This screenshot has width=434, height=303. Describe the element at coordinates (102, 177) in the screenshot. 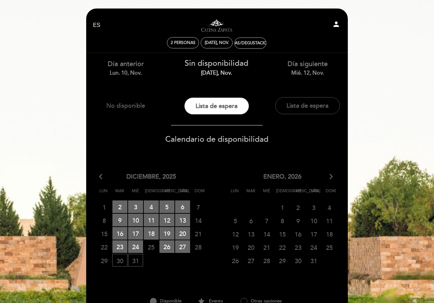

I see `i: arrow_back_ios` at that location.